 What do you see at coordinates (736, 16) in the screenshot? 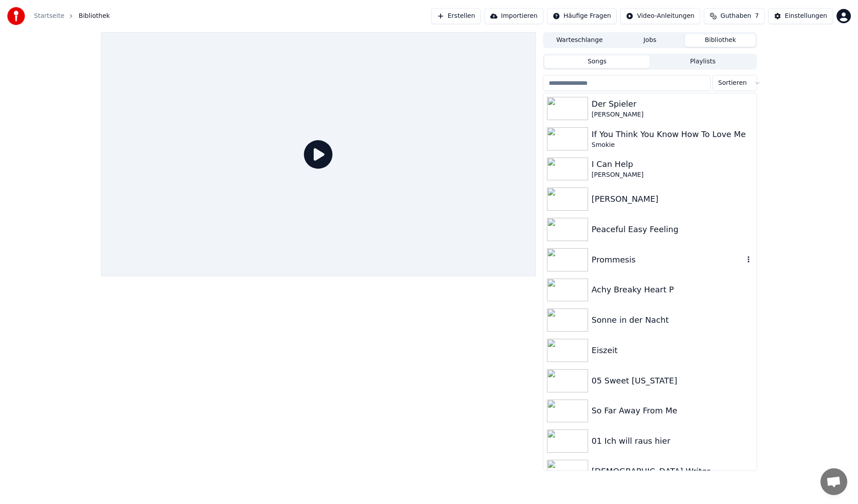
I see `span: Guthaben` at bounding box center [736, 16].